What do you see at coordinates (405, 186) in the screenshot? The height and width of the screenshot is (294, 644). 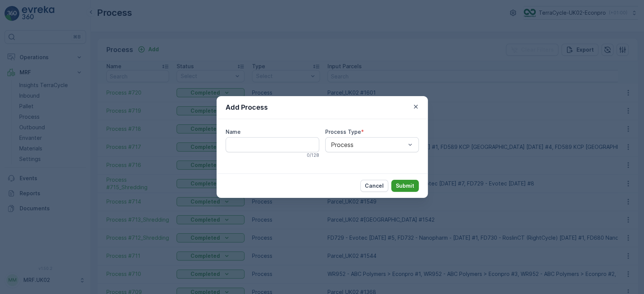 I see `button: Submit` at bounding box center [405, 186].